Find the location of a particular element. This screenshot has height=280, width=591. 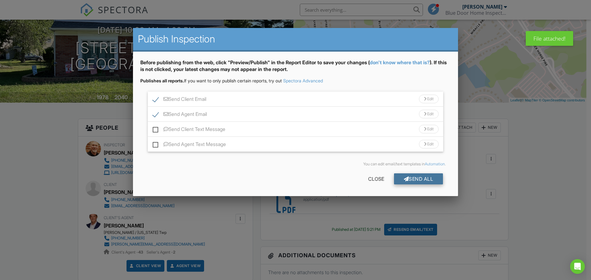

span: If you want to only publish certain reports, try out is located at coordinates (211, 81).